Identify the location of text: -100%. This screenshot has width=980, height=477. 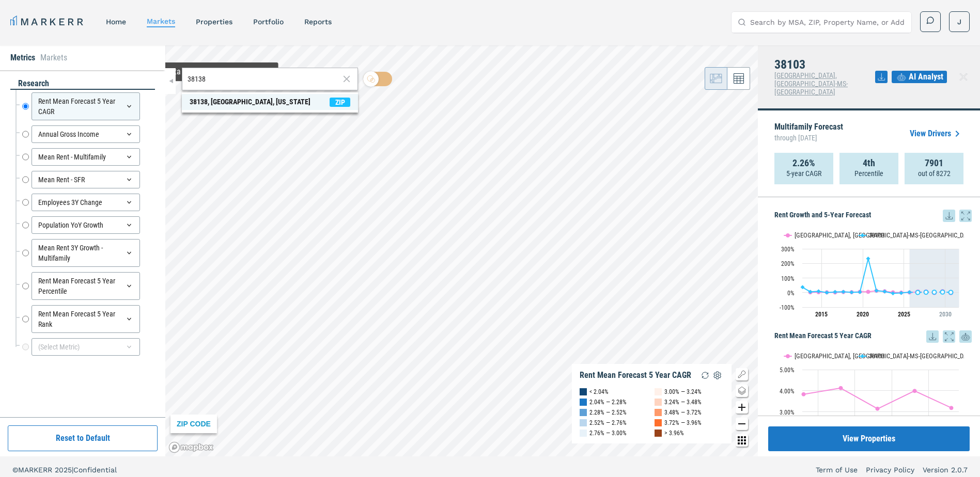
(787, 307).